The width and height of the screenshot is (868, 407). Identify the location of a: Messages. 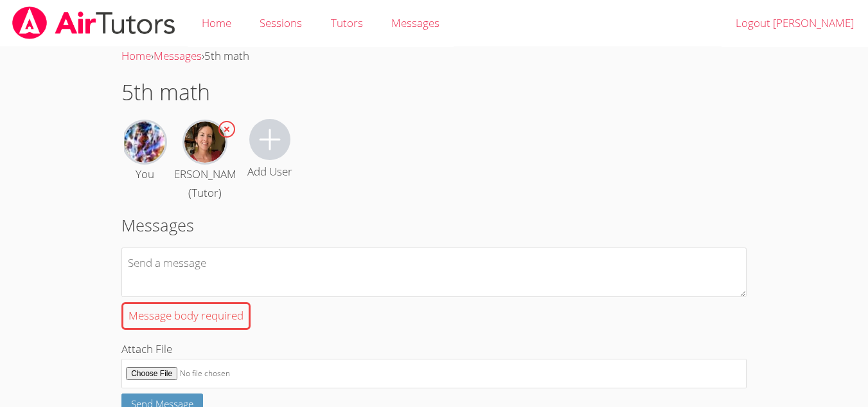
(178, 56).